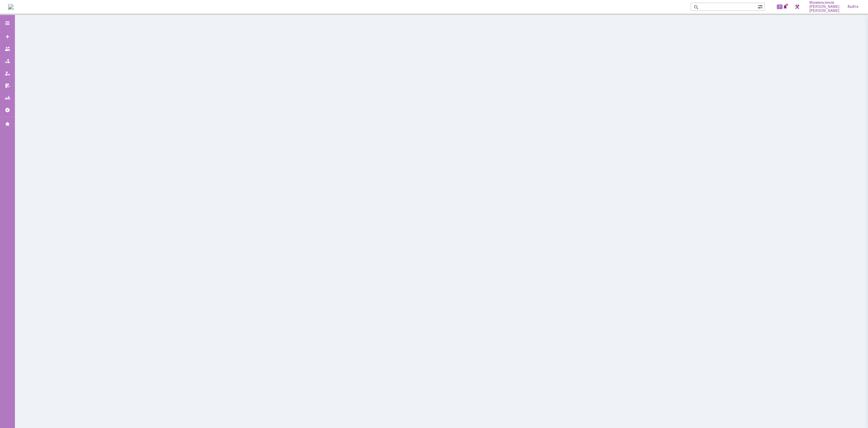 The height and width of the screenshot is (428, 868). What do you see at coordinates (8, 110) in the screenshot?
I see `a: Настройки` at bounding box center [8, 110].